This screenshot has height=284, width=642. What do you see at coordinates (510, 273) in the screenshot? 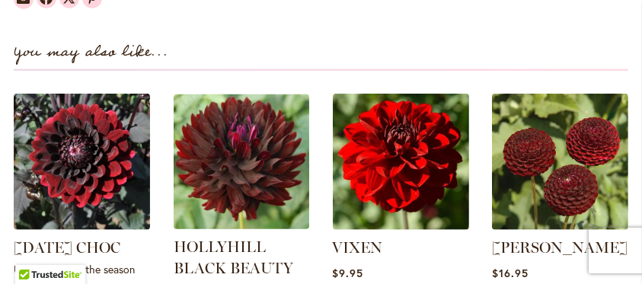
I see `span: $16.95` at bounding box center [510, 273].